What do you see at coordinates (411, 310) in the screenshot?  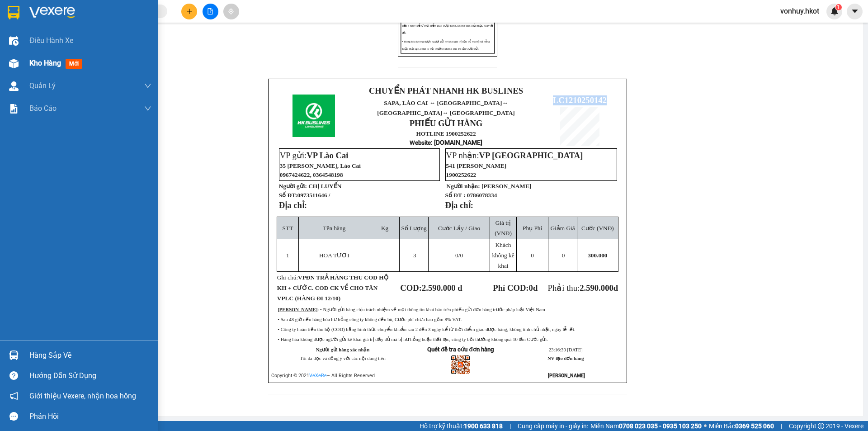 I see `span: : • Người gửi hàng chịu trách nhiệm về mọi thông tin khai báo trên phiếu gửi đơn hàng trước pháp ...` at bounding box center [411, 310].